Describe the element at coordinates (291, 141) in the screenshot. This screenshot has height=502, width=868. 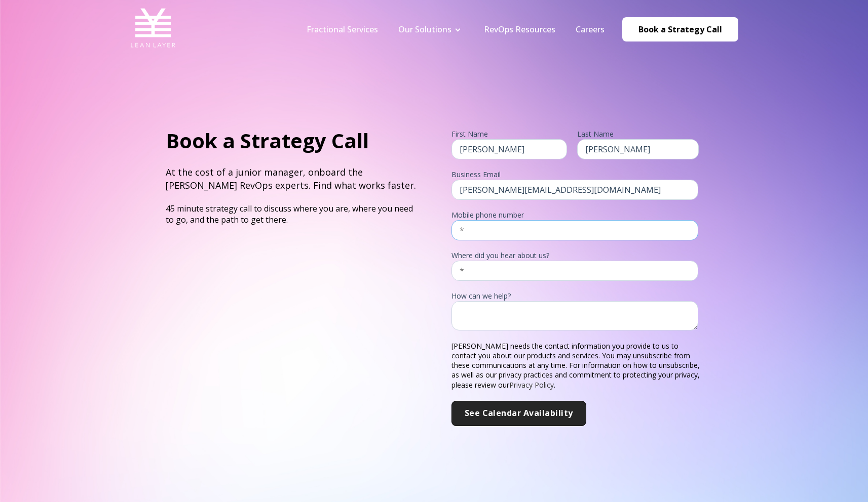
I see `h1: Book a Strategy Call` at that location.